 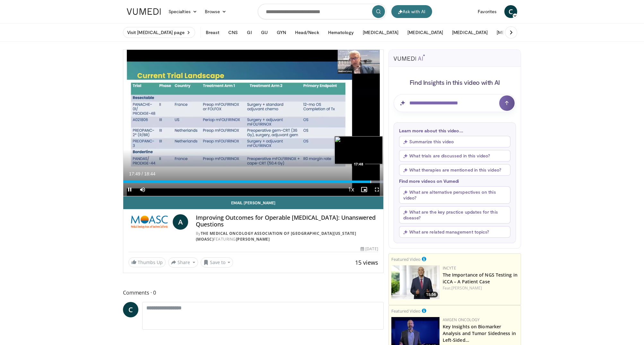 What do you see at coordinates (287, 236) in the screenshot?
I see `div: By FEATURING` at bounding box center [287, 236].